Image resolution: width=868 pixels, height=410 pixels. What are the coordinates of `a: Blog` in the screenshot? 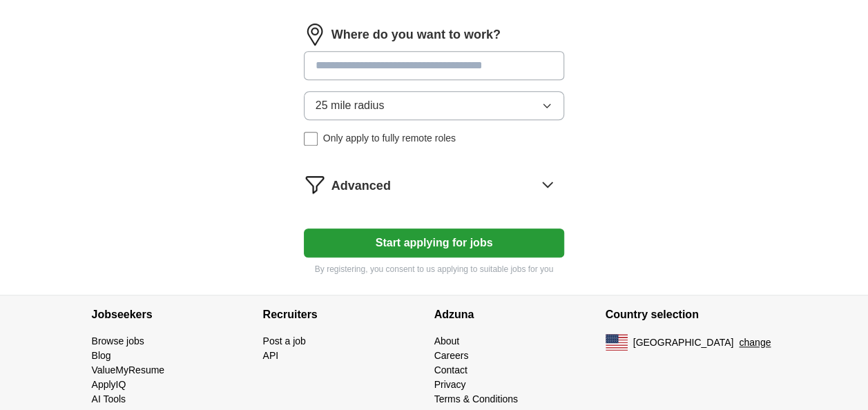 It's located at (101, 356).